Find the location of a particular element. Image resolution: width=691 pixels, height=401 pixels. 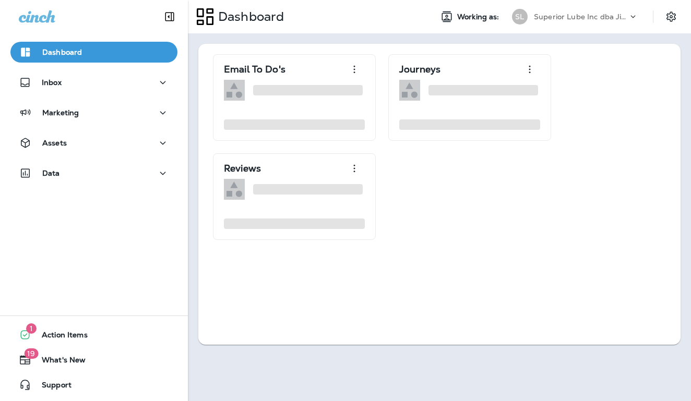

p: Data is located at coordinates (51, 173).